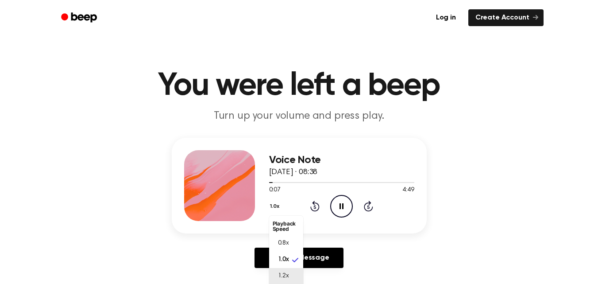 This screenshot has height=284, width=598. Describe the element at coordinates (275, 190) in the screenshot. I see `span: 0:07` at that location.